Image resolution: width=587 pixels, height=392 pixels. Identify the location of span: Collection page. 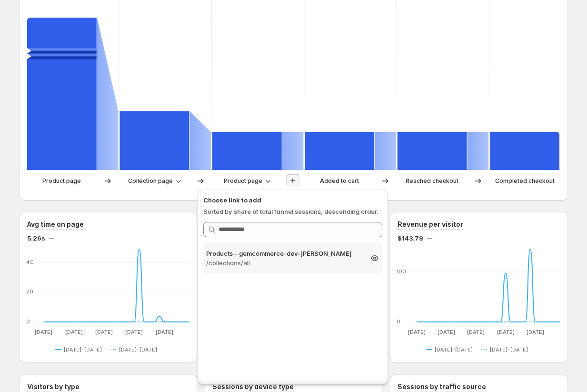
(151, 181).